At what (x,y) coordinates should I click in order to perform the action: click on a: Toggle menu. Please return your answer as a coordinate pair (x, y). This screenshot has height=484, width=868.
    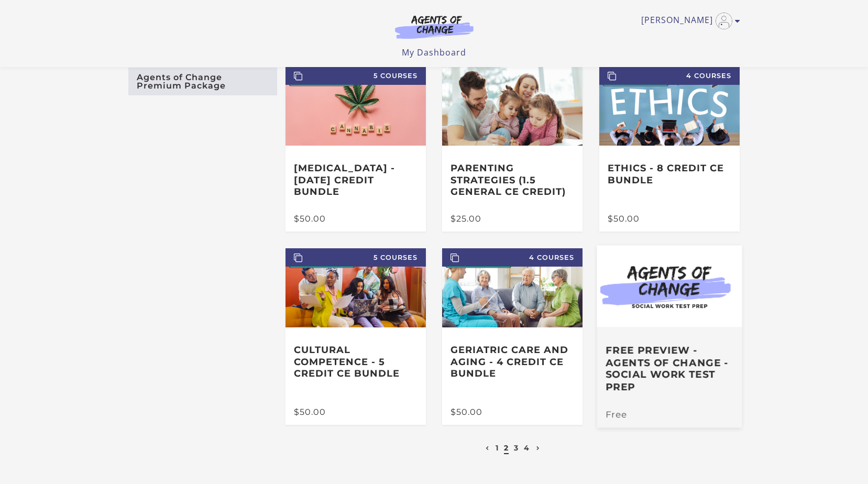
    Looking at the image, I should click on (688, 21).